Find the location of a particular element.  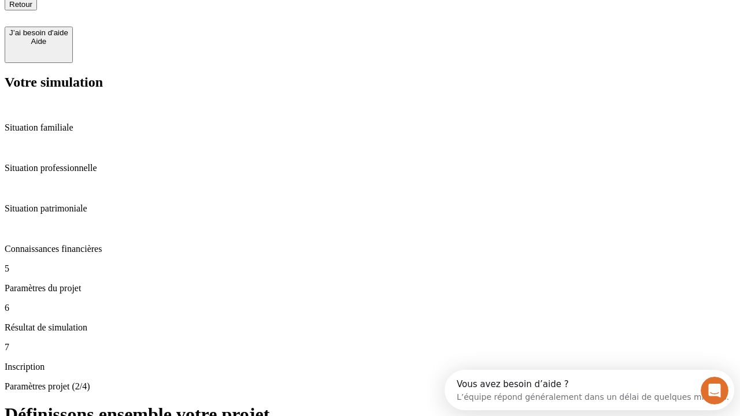

p: Situation familiale is located at coordinates (370, 128).